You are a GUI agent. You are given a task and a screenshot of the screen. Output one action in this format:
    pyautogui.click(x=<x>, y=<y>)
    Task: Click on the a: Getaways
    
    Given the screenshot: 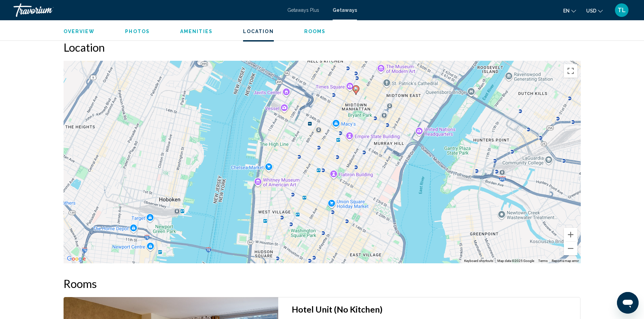 What is the action you would take?
    pyautogui.click(x=345, y=10)
    